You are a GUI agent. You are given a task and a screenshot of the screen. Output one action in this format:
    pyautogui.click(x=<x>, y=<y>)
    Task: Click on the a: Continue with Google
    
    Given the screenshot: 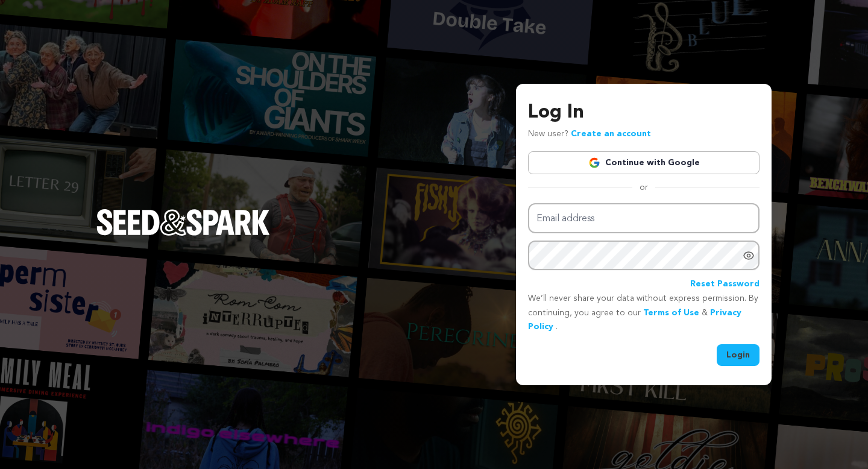 What is the action you would take?
    pyautogui.click(x=644, y=163)
    